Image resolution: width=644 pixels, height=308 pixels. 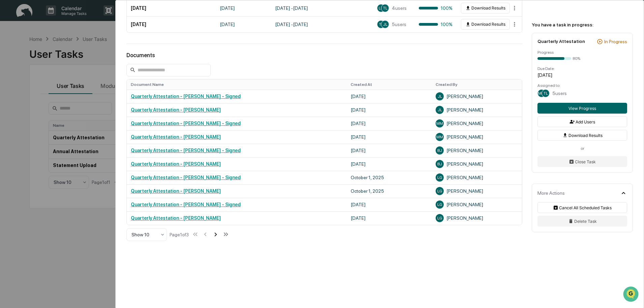 What do you see at coordinates (583, 122) in the screenshot?
I see `button: Add Users` at bounding box center [583, 122].